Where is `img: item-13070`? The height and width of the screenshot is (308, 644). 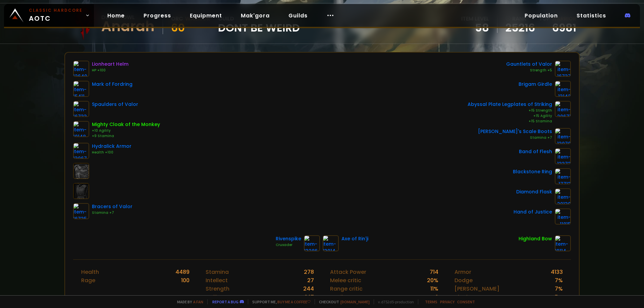 img: item-13070 is located at coordinates (563, 136).